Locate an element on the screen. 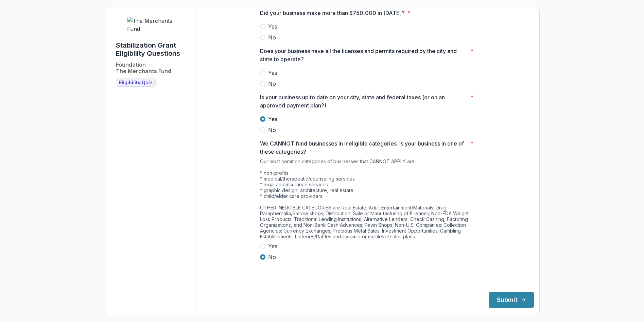 The width and height of the screenshot is (644, 322). p: We CANNOT fund businesses in ineligible categories. Is your business in one of these categories? is located at coordinates (364, 148).